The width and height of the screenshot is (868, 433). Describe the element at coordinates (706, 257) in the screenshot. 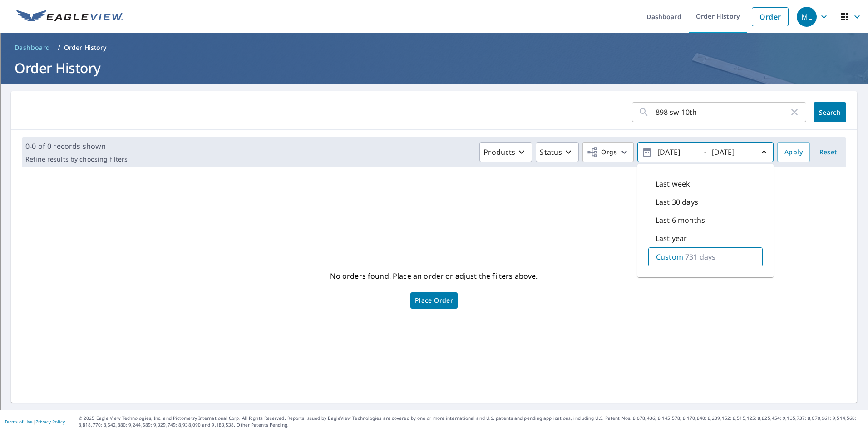

I see `div: Custom731 days` at that location.